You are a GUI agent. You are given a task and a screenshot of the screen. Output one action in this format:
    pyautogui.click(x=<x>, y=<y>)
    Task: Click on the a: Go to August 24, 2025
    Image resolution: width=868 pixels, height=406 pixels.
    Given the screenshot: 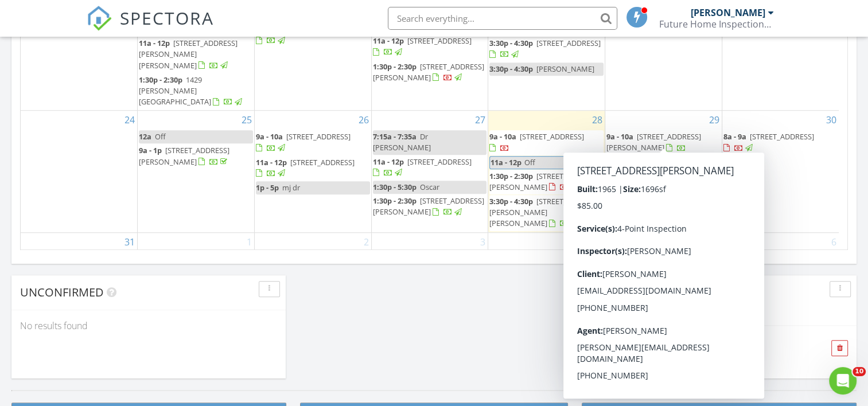 What is the action you would take?
    pyautogui.click(x=129, y=120)
    